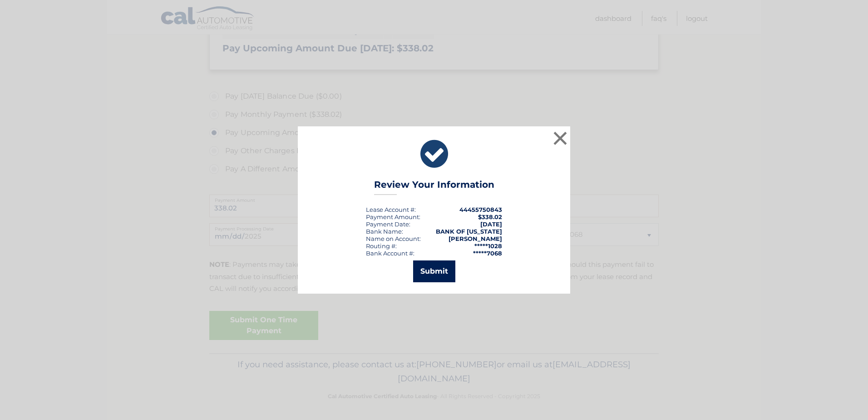  Describe the element at coordinates (490, 217) in the screenshot. I see `span: $338.02` at that location.